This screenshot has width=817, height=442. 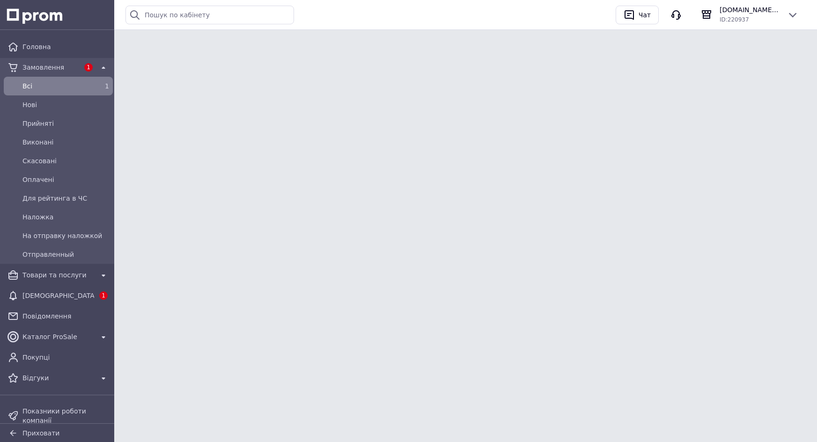 What do you see at coordinates (66, 142) in the screenshot?
I see `span: Виконані` at bounding box center [66, 142].